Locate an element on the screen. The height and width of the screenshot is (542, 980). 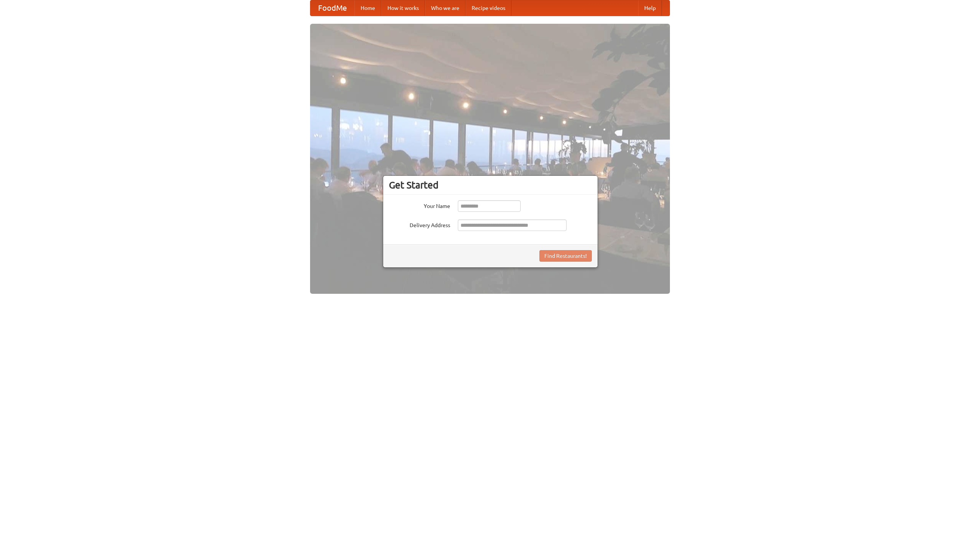
a: Help is located at coordinates (650, 8).